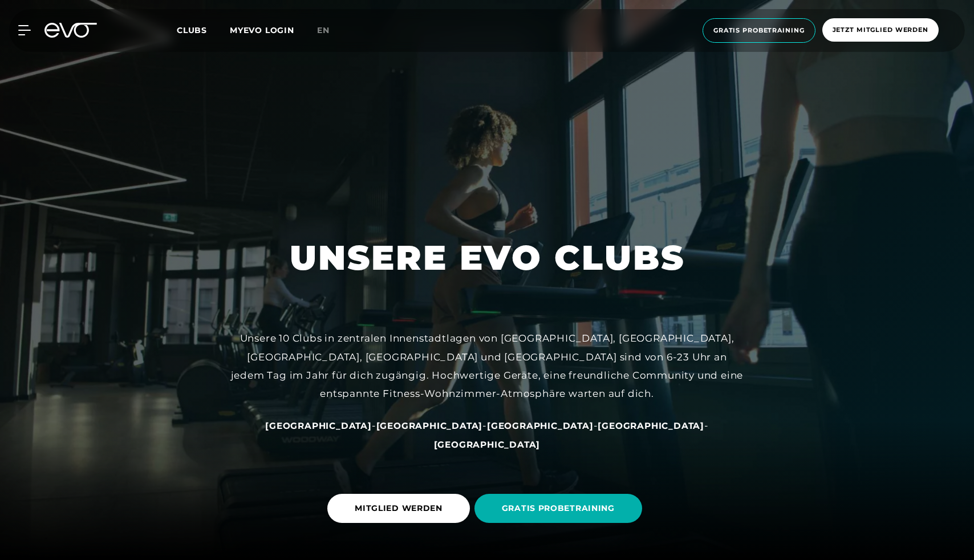  I want to click on a: Gratis Probetraining, so click(759, 31).